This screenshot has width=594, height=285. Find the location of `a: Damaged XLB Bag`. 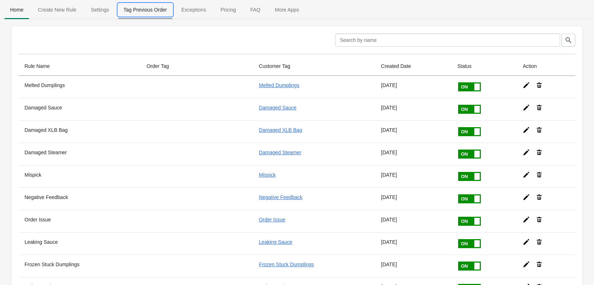

a: Damaged XLB Bag is located at coordinates (281, 130).